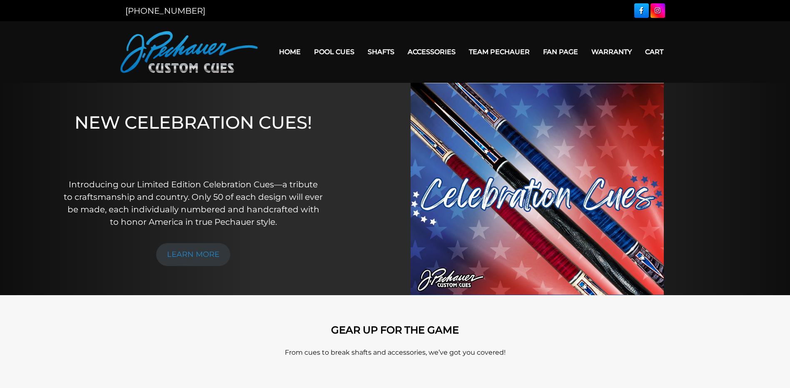 The height and width of the screenshot is (388, 790). What do you see at coordinates (193, 203) in the screenshot?
I see `p: Introducing our Limited Edition Celebration Cues—a tribute to craftsmanship and country. Only 50 ...` at bounding box center [193, 203].